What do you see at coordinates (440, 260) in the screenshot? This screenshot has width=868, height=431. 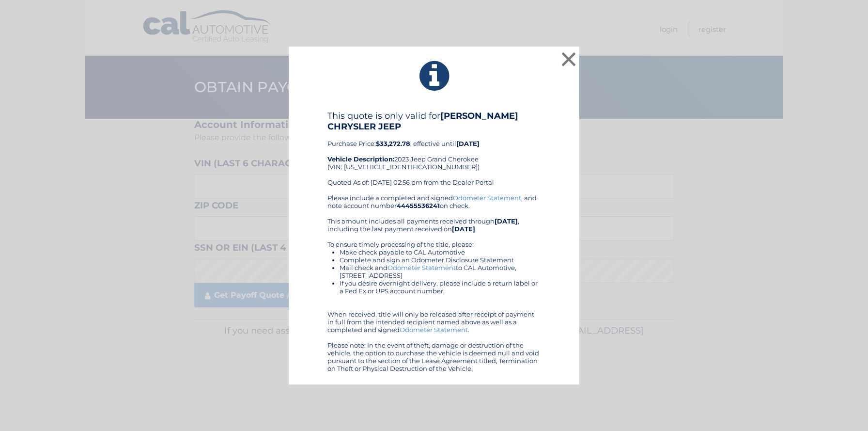 I see `li: Complete and sign an Odometer Disclosure Statement` at bounding box center [440, 260].